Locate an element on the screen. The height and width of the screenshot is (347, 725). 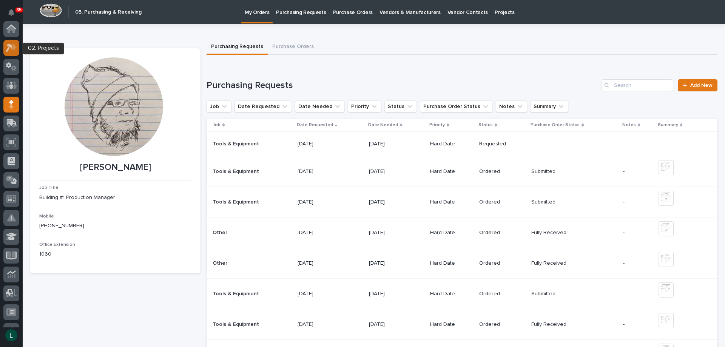
p: Requested is located at coordinates (502, 144).